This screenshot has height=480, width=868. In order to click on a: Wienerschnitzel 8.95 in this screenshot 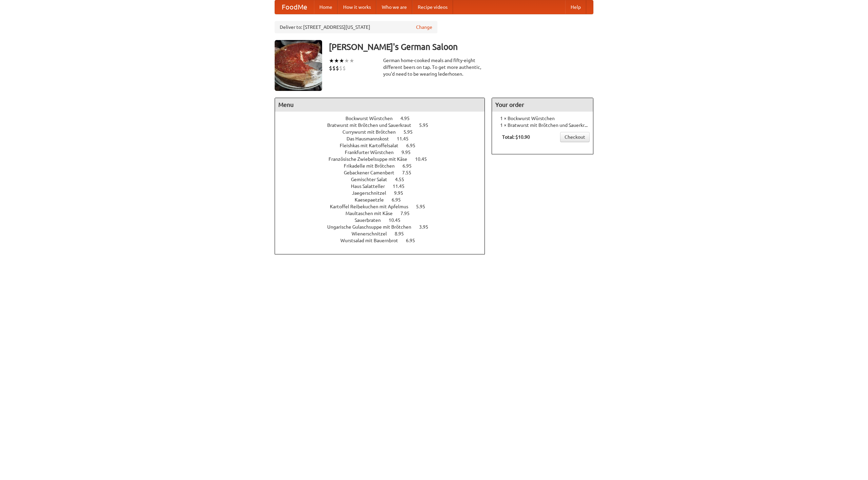, I will do `click(384, 234)`.